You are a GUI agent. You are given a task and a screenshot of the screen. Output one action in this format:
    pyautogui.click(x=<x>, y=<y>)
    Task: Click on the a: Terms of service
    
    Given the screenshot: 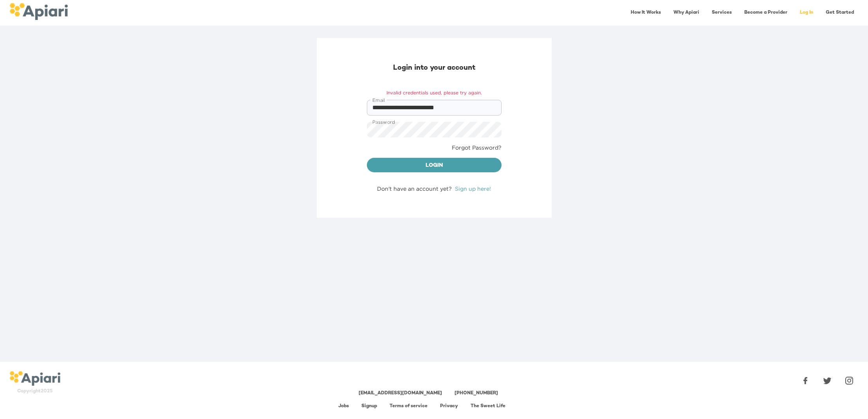 What is the action you would take?
    pyautogui.click(x=409, y=406)
    